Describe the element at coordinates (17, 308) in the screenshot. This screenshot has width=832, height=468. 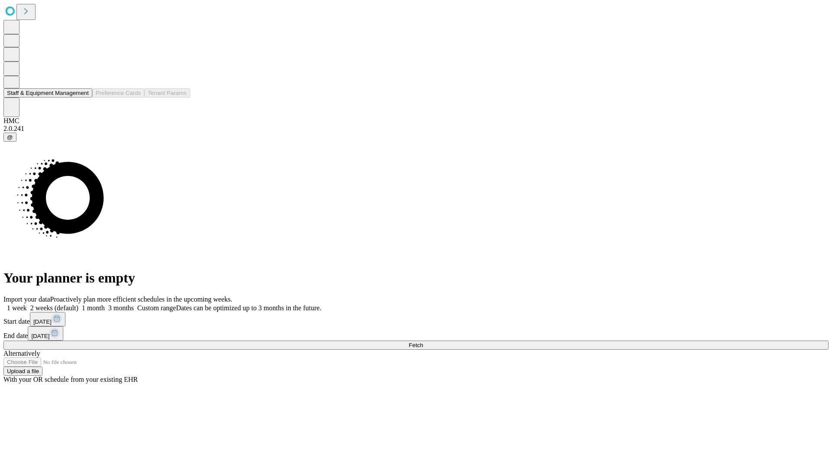
I see `span: 1 week` at that location.